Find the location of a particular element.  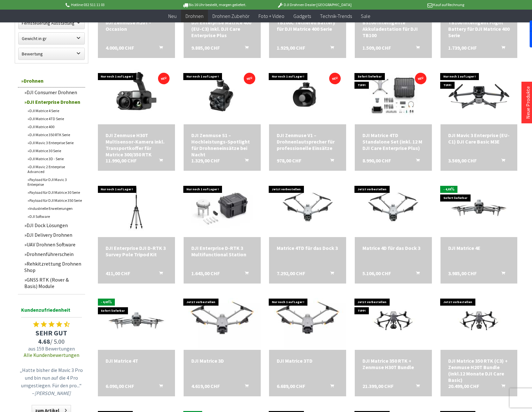

img: Matrice 4TD für das Dock 3 is located at coordinates (308, 208).